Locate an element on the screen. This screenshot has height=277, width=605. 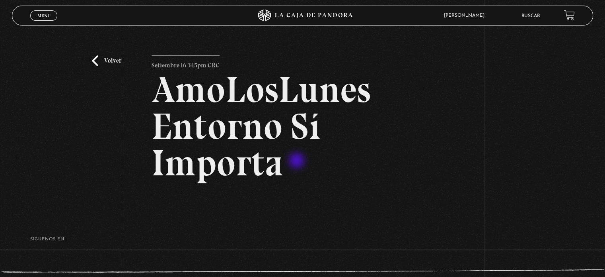
h4: SÍguenos en: is located at coordinates (302, 239).